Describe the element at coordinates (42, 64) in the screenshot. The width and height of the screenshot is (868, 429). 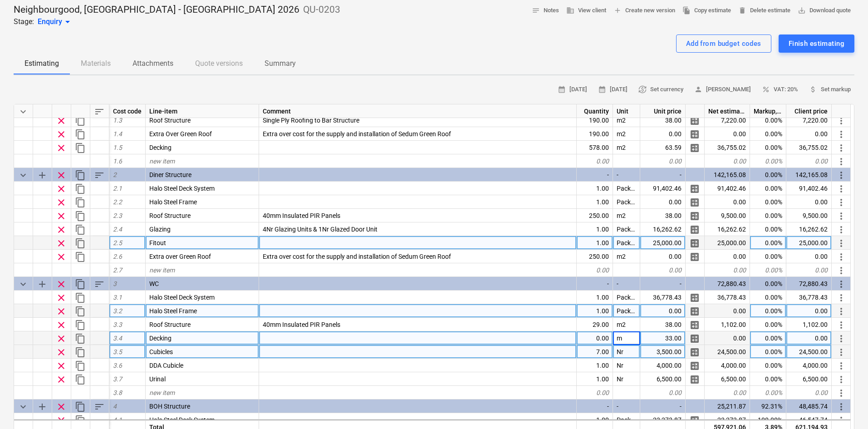
I see `p: Estimating` at that location.